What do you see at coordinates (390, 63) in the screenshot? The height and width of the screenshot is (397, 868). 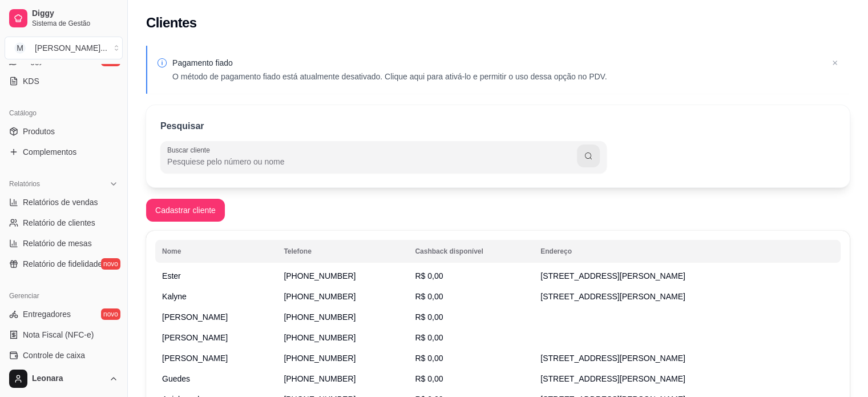 I see `p: Pagamento fiado` at bounding box center [390, 63].